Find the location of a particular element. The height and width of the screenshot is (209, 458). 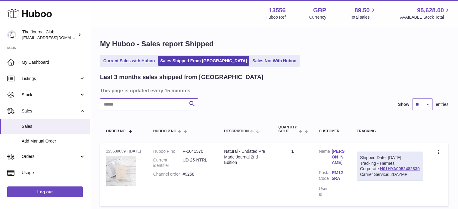

dt: Huboo P no is located at coordinates (168, 151).